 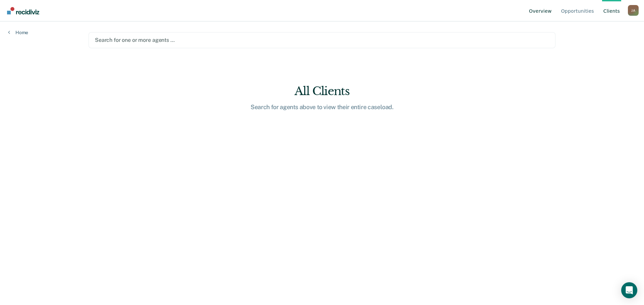 What do you see at coordinates (23, 11) in the screenshot?
I see `img: Recidiviz` at bounding box center [23, 11].